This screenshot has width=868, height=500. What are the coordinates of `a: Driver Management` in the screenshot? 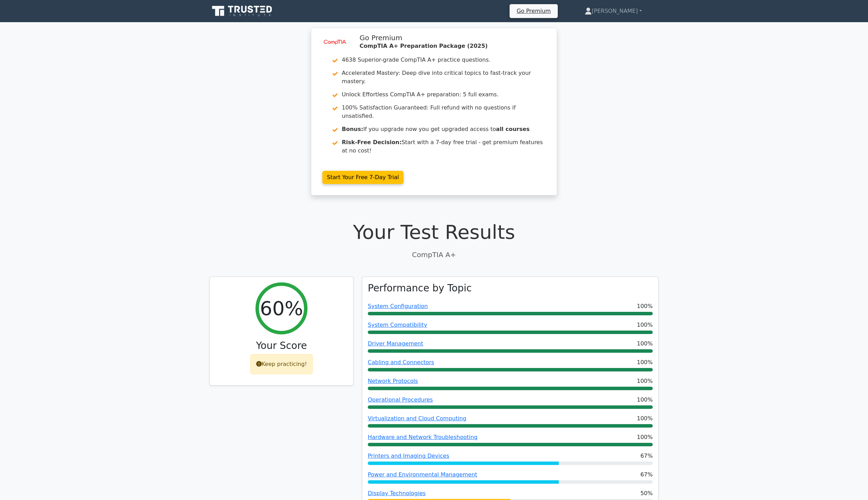 It's located at (395, 343).